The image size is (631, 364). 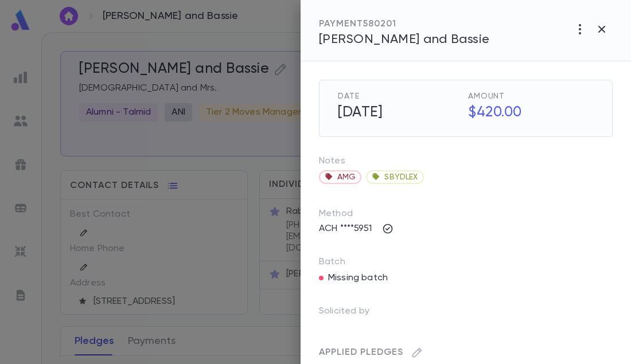 I want to click on span: Date, so click(x=400, y=96).